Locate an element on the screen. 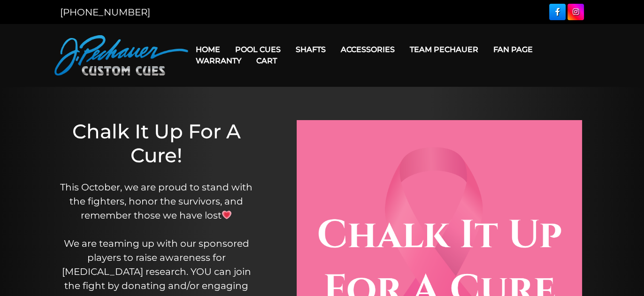 This screenshot has height=296, width=644. a: Team Pechauer is located at coordinates (444, 49).